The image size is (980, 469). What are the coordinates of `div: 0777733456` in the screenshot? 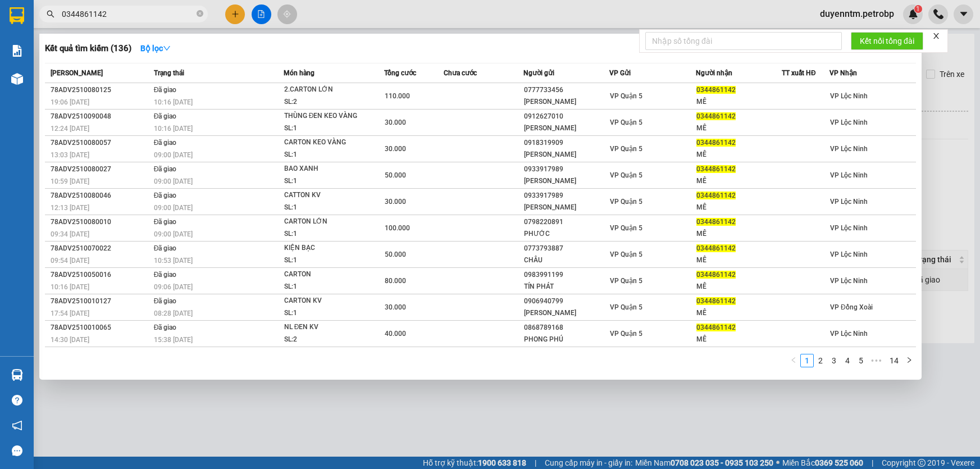 It's located at (566, 90).